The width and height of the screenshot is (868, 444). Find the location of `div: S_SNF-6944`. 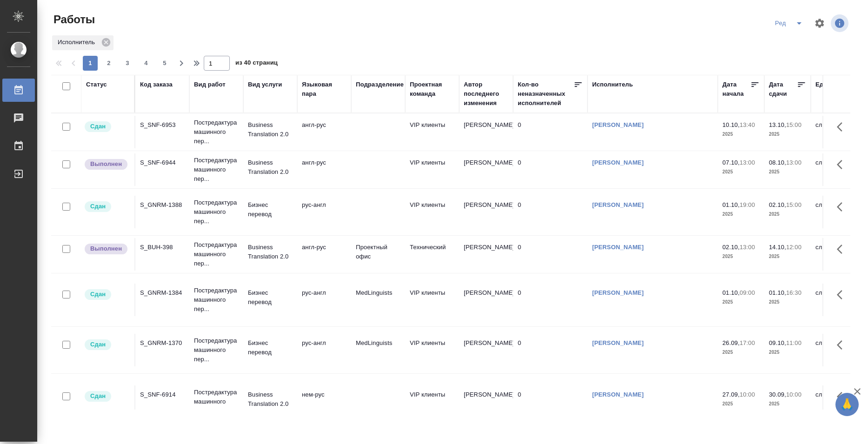

div: S_SNF-6944 is located at coordinates (162, 163).